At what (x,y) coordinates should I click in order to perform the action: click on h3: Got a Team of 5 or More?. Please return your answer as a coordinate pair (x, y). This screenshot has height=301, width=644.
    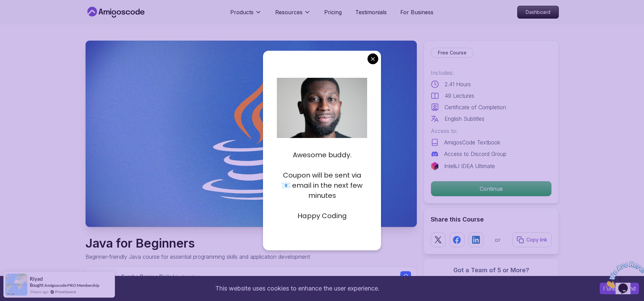
    Looking at the image, I should click on (491, 270).